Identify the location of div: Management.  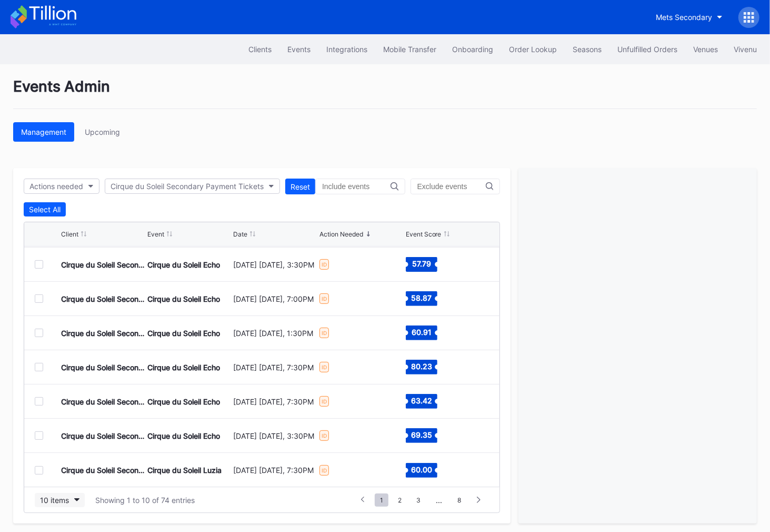
(43, 132).